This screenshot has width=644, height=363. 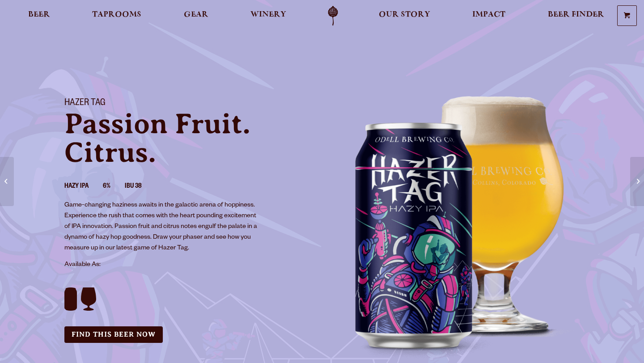 I want to click on span: Beer Finder, so click(x=576, y=15).